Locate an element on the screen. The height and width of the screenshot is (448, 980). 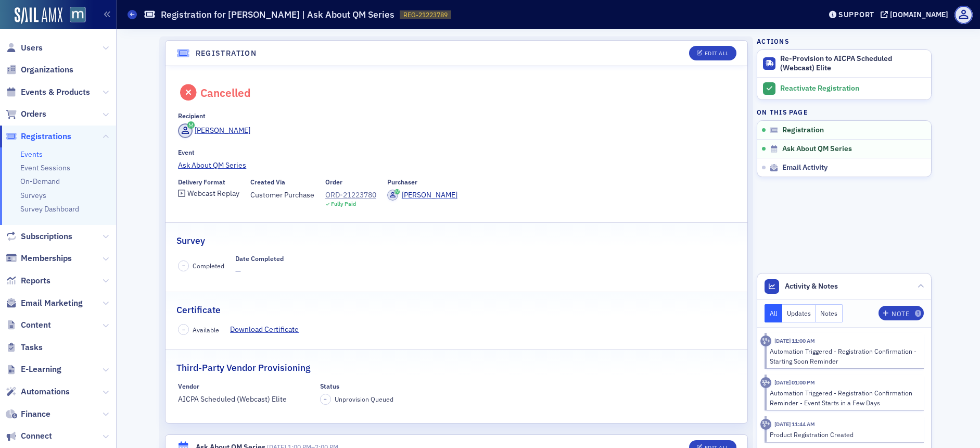
a: Orders is located at coordinates (26, 114).